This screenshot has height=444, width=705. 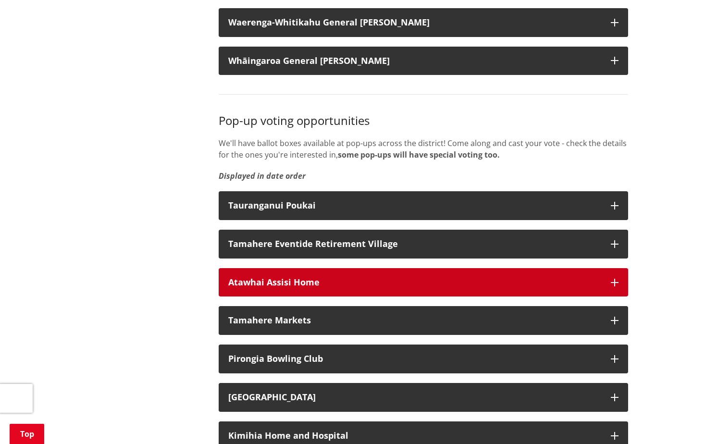 What do you see at coordinates (415, 320) in the screenshot?
I see `div: Tamahere Markets` at bounding box center [415, 320].